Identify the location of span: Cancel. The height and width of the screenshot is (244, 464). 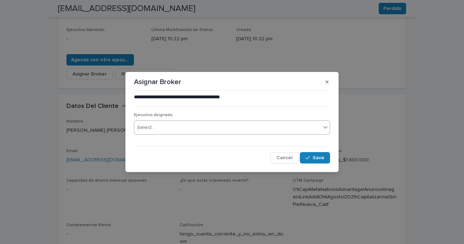
(284, 158).